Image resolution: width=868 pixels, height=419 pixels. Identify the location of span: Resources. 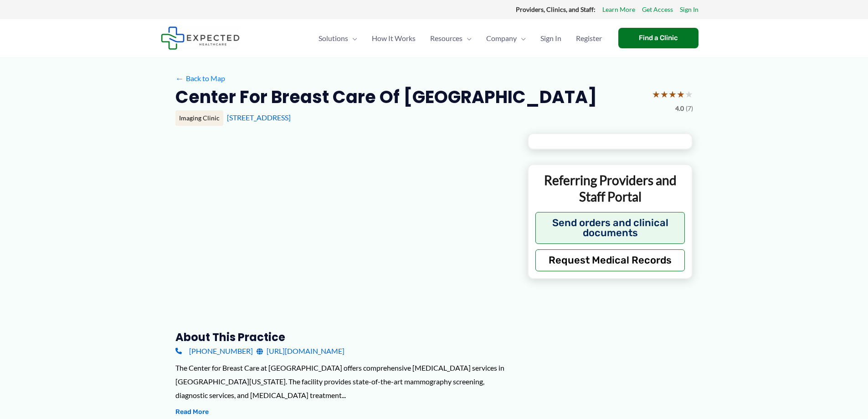
(446, 38).